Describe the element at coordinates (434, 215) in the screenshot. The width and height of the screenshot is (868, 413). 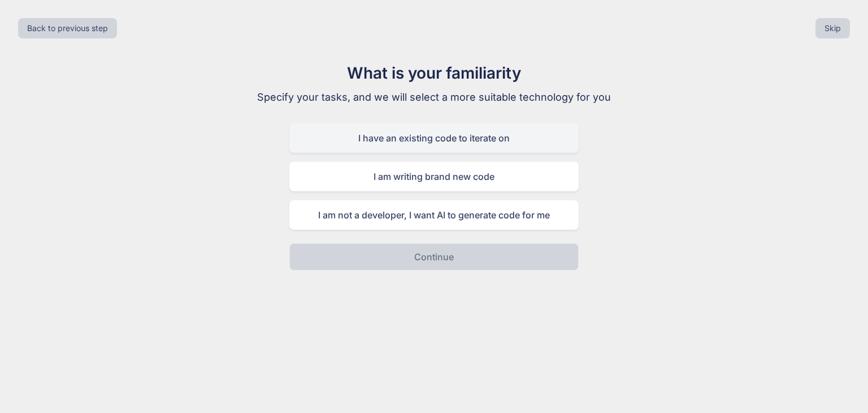
I see `div: I am not a developer, I want AI to generate code for me` at that location.